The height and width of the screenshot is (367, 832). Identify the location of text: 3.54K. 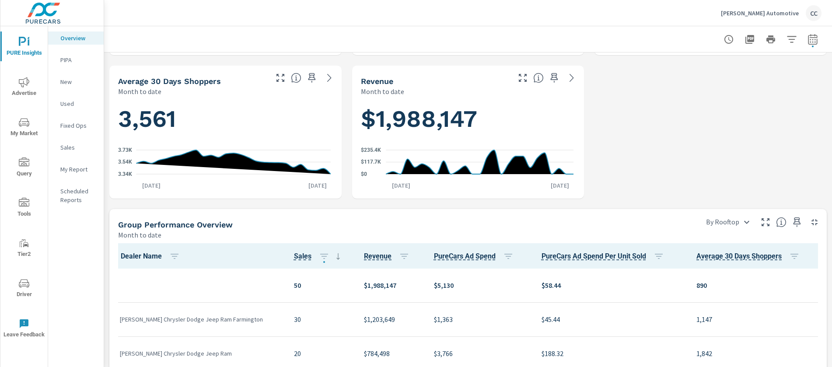
(125, 162).